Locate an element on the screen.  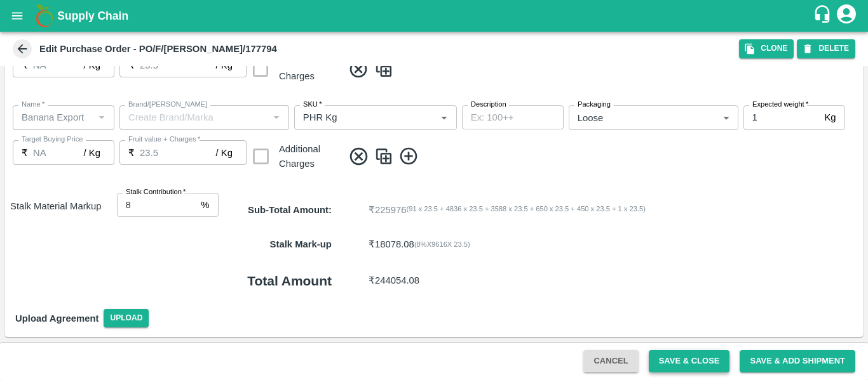
label: Description is located at coordinates (488, 104).